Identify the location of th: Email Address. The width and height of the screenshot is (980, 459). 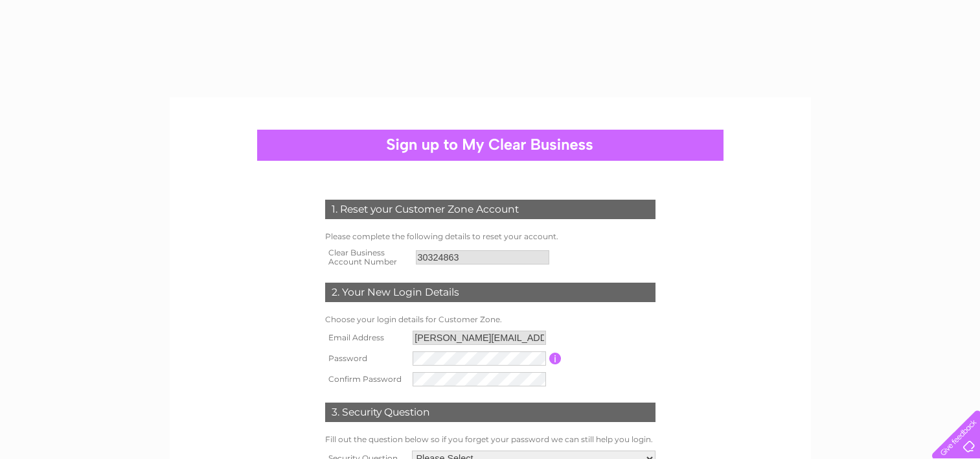
(366, 337).